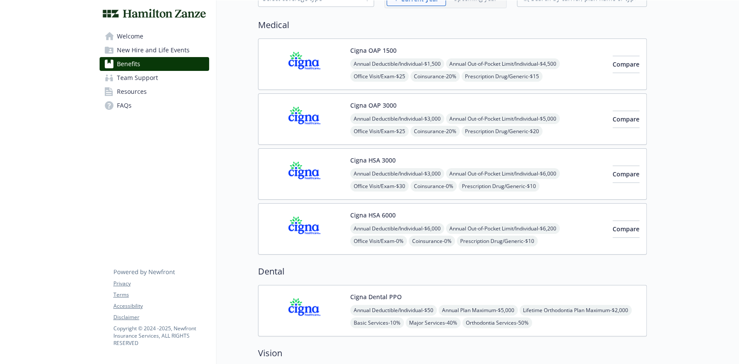  Describe the element at coordinates (376, 297) in the screenshot. I see `button: Cigna Dental PPO` at that location.